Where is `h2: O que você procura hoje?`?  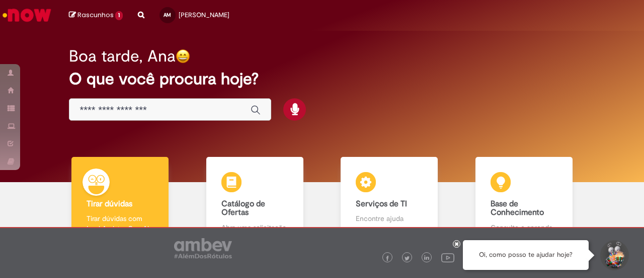
h2: O que você procura hoje? is located at coordinates (322, 79).